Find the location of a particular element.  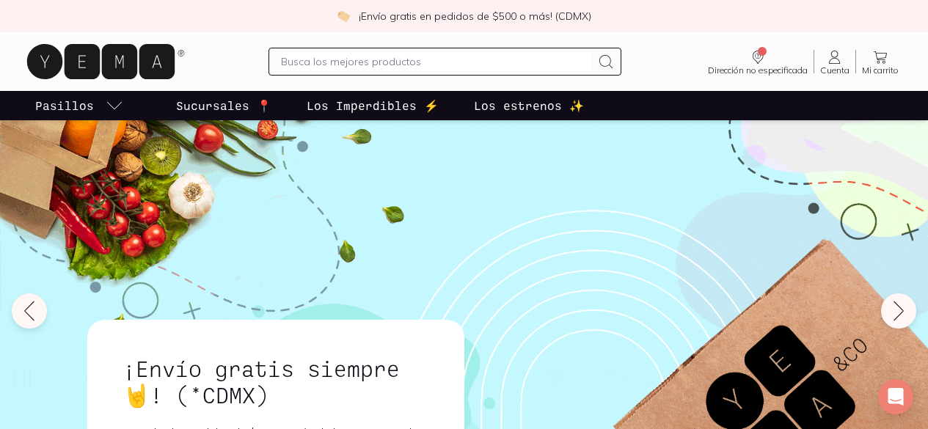

span: Mi carrito is located at coordinates (881, 70).